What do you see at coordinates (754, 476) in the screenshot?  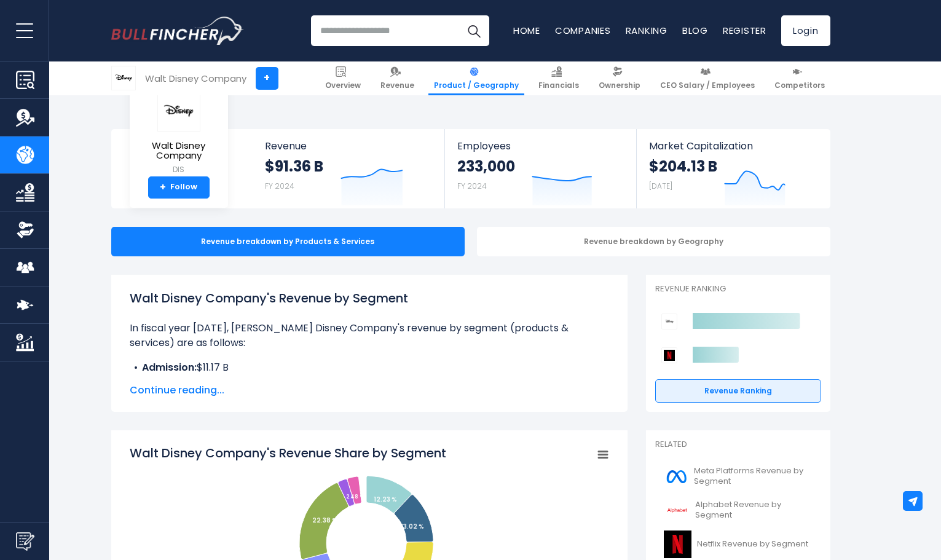 I see `span: Meta Platforms Revenue by Segment` at bounding box center [754, 476].